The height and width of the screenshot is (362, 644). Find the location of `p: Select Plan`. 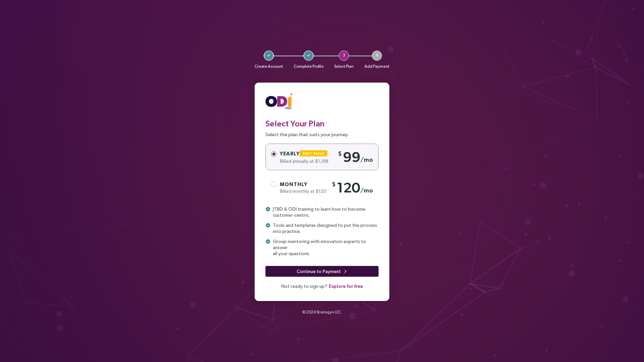

p: Select Plan is located at coordinates (344, 67).